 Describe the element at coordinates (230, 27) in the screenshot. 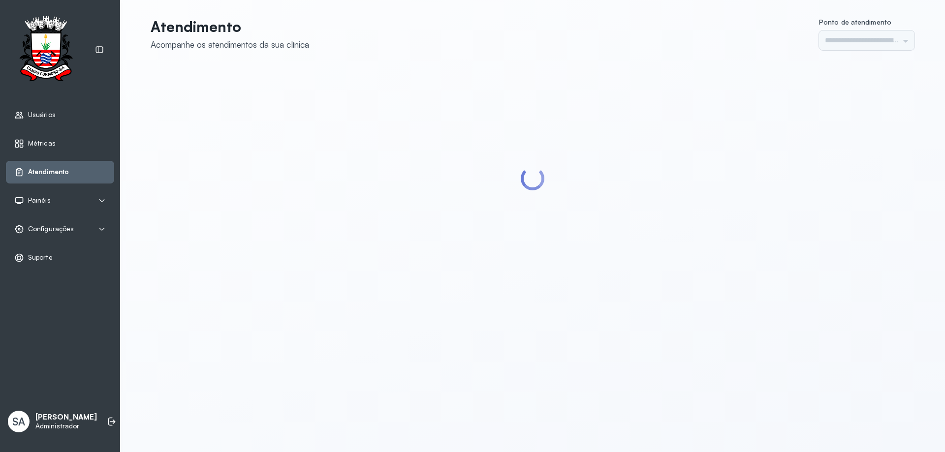

I see `p: Atendimento` at that location.